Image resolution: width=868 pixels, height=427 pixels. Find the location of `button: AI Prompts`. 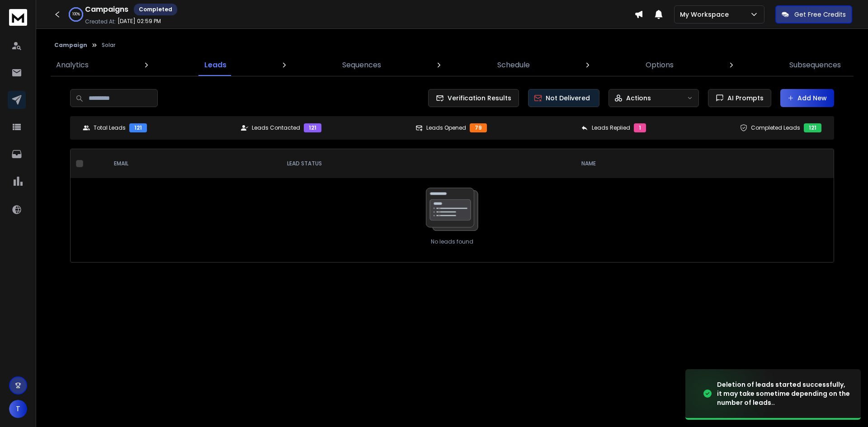

button: AI Prompts is located at coordinates (739, 98).